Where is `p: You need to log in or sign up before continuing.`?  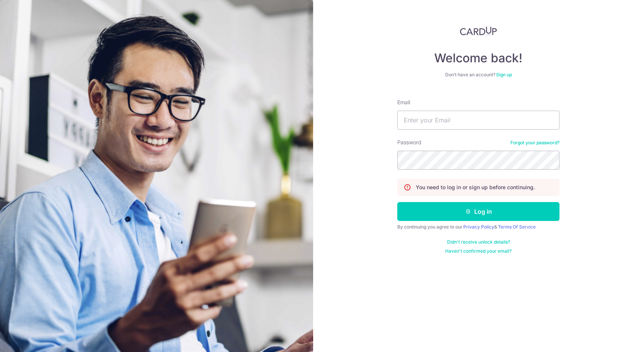 p: You need to log in or sign up before continuing. is located at coordinates (475, 188).